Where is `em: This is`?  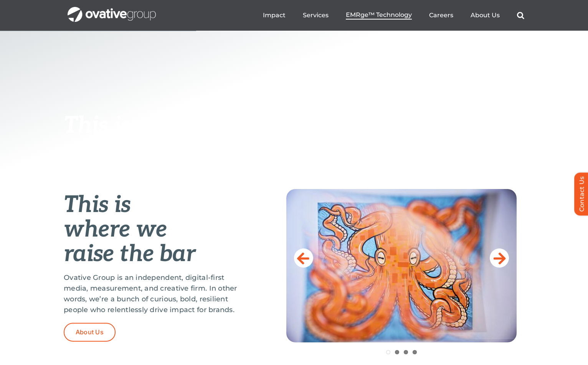
em: This is is located at coordinates (97, 205).